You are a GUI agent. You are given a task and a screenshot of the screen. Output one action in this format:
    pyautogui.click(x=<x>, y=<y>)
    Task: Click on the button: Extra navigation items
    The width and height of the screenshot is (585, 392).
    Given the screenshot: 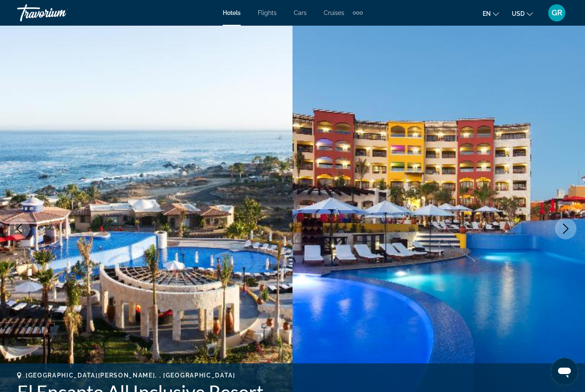 What is the action you would take?
    pyautogui.click(x=358, y=13)
    